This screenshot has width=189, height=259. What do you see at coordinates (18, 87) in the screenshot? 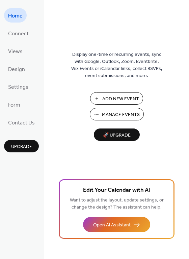
I see `span: Settings` at bounding box center [18, 87].